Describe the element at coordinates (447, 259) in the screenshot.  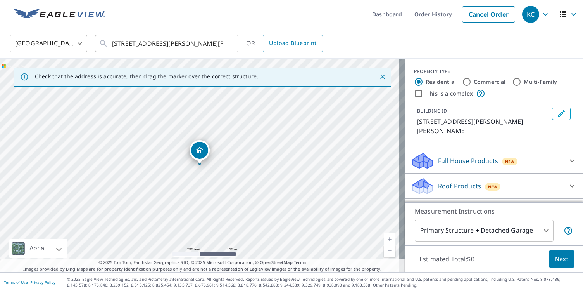
I see `p: Estimated Total: $0` at that location.